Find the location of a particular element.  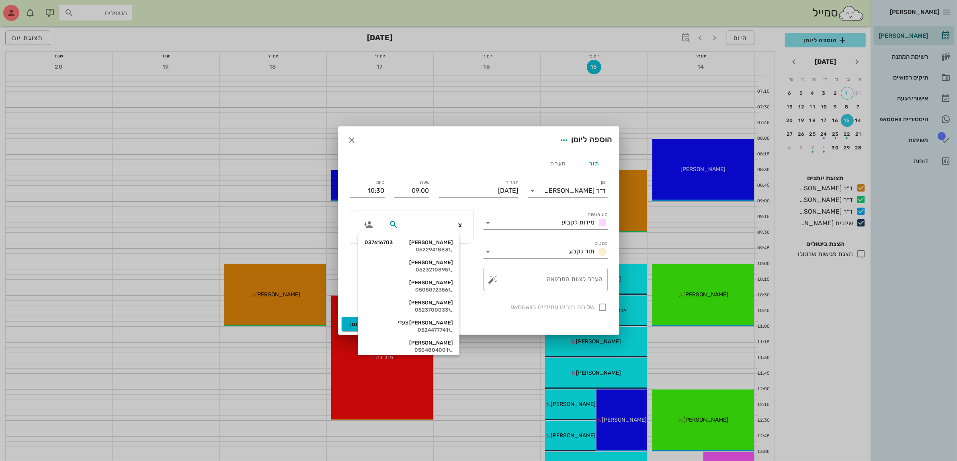

div: 0505072356 is located at coordinates (409, 290).